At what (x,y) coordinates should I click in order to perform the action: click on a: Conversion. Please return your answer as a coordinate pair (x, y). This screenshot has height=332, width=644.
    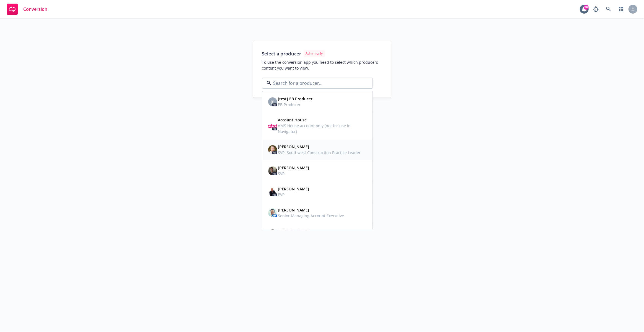
    Looking at the image, I should click on (27, 9).